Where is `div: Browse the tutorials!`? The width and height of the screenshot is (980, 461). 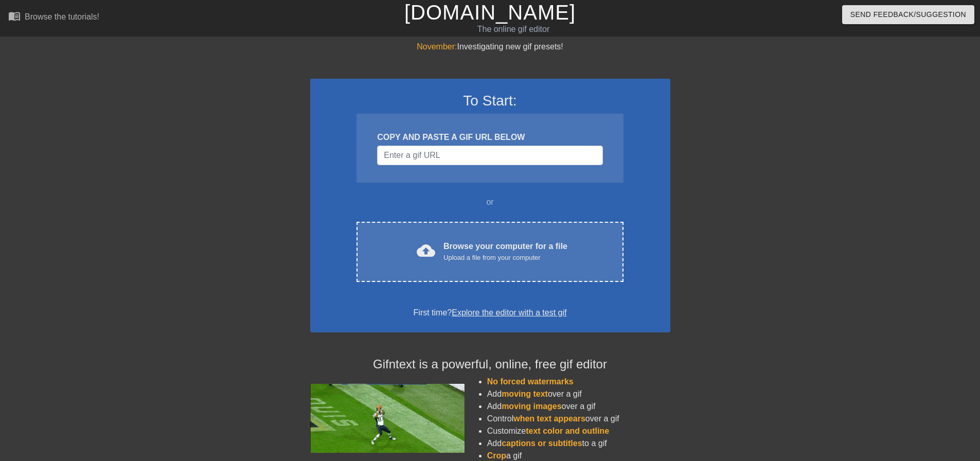 div: Browse the tutorials! is located at coordinates (62, 17).